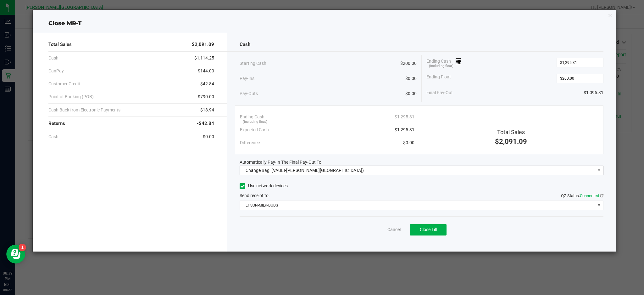 The image size is (644, 295). Describe the element at coordinates (439, 78) in the screenshot. I see `span: Ending Float` at that location.